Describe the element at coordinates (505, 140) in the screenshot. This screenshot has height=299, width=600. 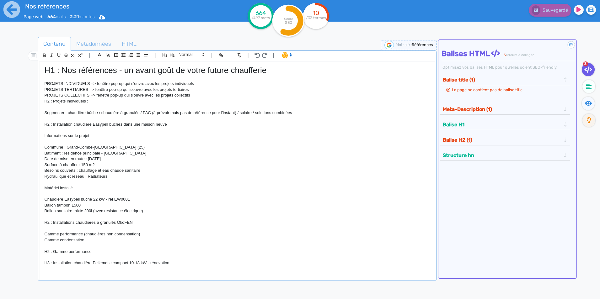
I see `div: Balise H2 (1)` at that location.